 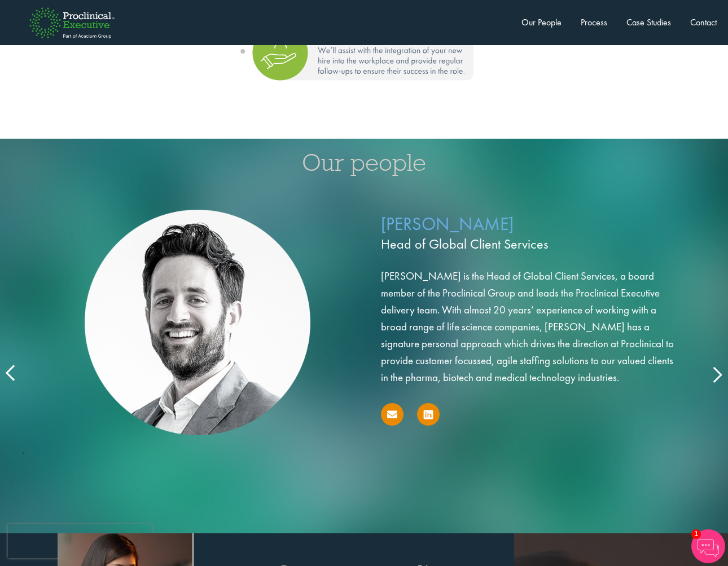 What do you see at coordinates (703, 22) in the screenshot?
I see `a: Contact` at bounding box center [703, 22].